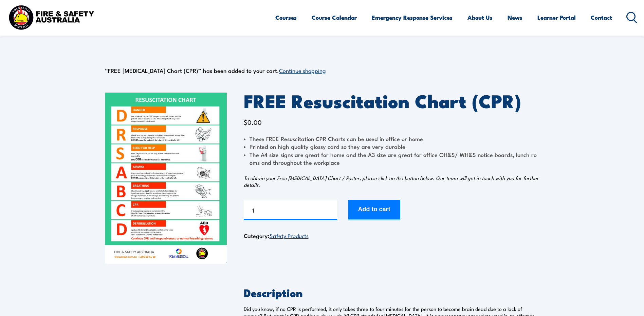 The height and width of the screenshot is (316, 644). I want to click on bdi: 0.00, so click(252, 122).